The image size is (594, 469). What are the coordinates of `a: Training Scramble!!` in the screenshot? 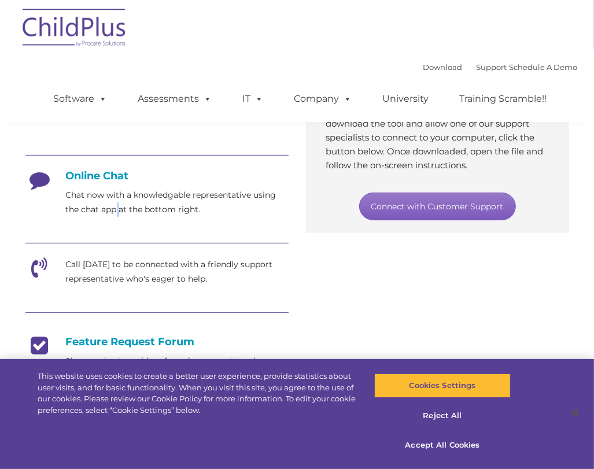 It's located at (503, 99).